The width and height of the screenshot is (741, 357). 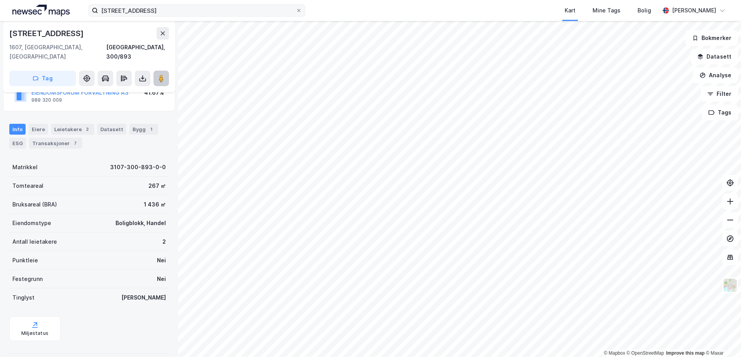 What do you see at coordinates (35, 204) in the screenshot?
I see `div: Bruksareal (BRA)` at bounding box center [35, 204].